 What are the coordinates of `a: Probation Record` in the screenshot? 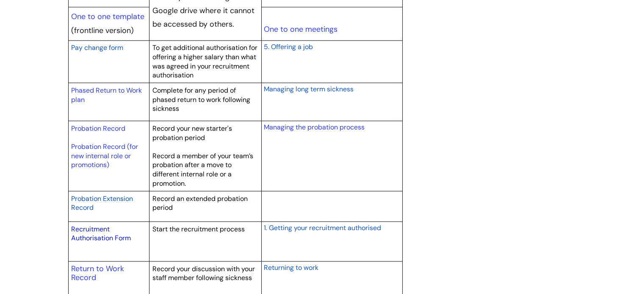 It's located at (98, 128).